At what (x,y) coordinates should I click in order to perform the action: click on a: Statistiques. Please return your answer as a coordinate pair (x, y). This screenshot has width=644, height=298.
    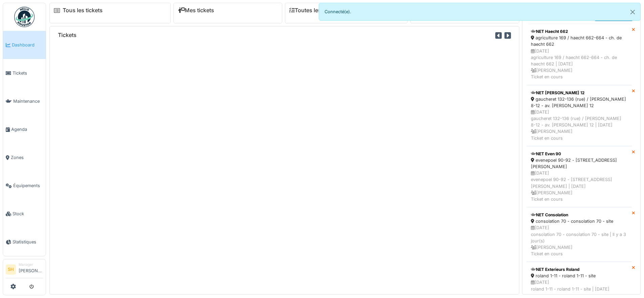
    Looking at the image, I should click on (25, 242).